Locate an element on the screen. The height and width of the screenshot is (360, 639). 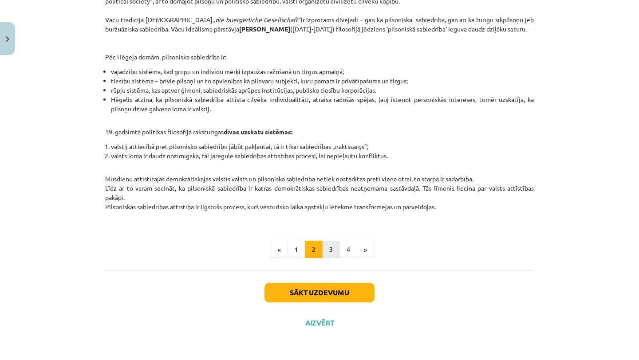
li: Hēgelis atzina, ka pilsoniskā sabiedrība attīsta cilvēka individualitāti, atraisa radošās spējas,... is located at coordinates (322, 104).